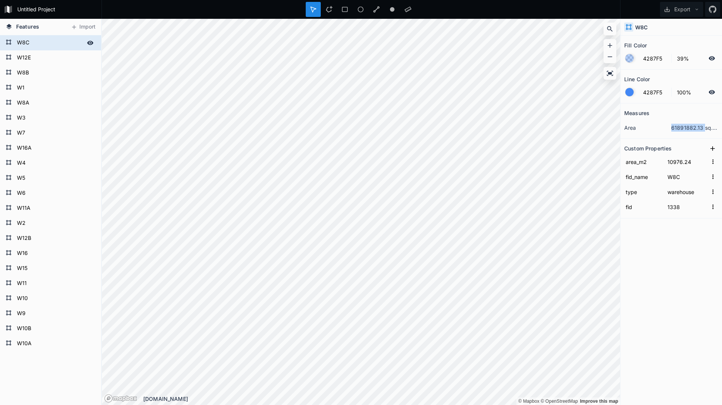 The image size is (722, 405). I want to click on h2: Measures, so click(637, 113).